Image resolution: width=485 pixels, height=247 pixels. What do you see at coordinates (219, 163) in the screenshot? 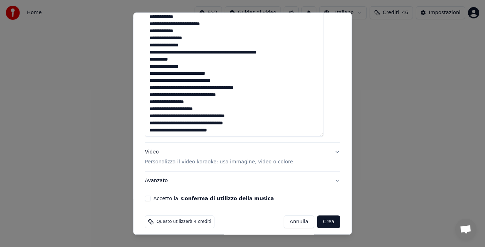
I see `p: Personalizza il video karaoke: usa immagine, video o colore` at bounding box center [219, 163].